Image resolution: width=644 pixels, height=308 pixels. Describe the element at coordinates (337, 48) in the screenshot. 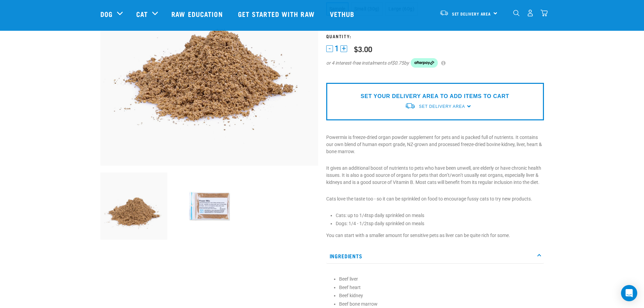

I see `span: 1` at that location.